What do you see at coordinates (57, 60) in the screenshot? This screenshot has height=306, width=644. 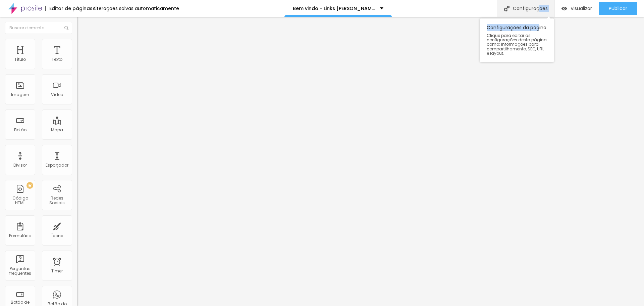 I see `div: Texto` at bounding box center [57, 60].